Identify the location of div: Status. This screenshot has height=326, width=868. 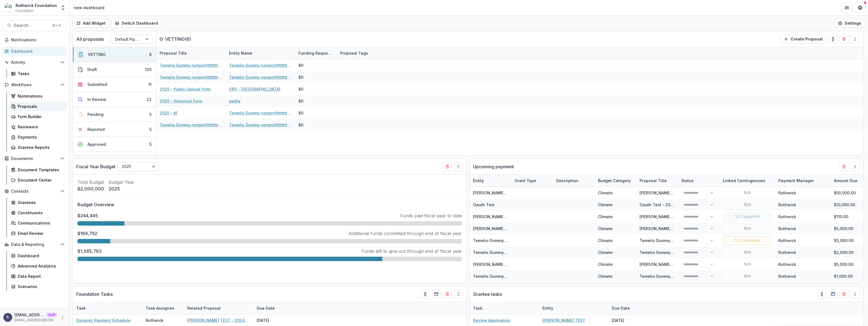
(699, 181).